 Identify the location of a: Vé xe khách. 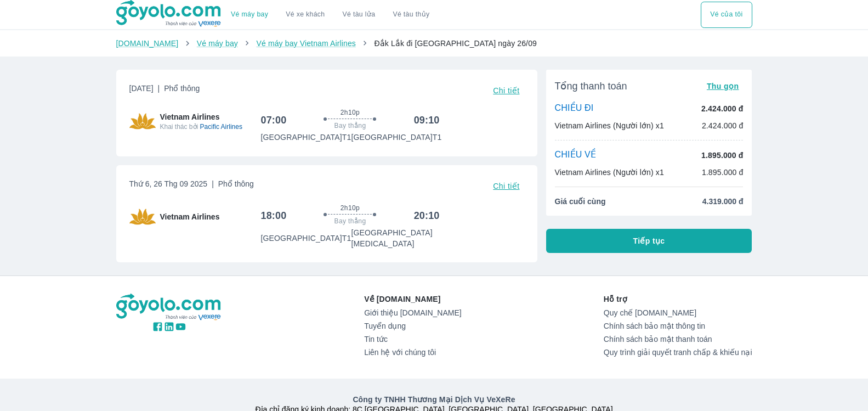
(305, 14).